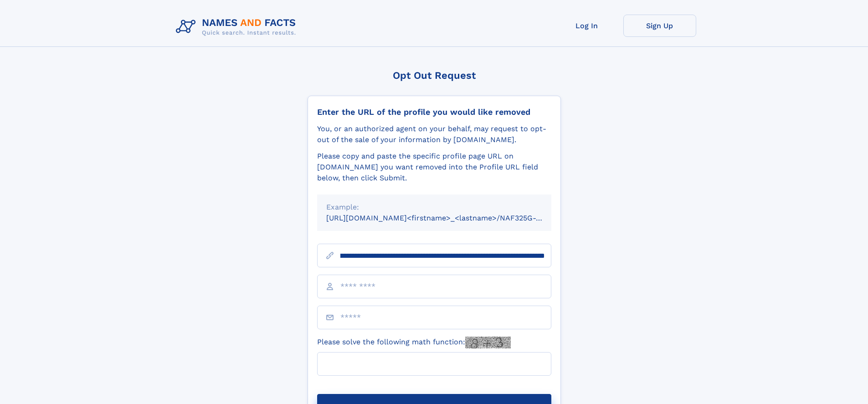  Describe the element at coordinates (660, 25) in the screenshot. I see `a: Sign Up` at that location.